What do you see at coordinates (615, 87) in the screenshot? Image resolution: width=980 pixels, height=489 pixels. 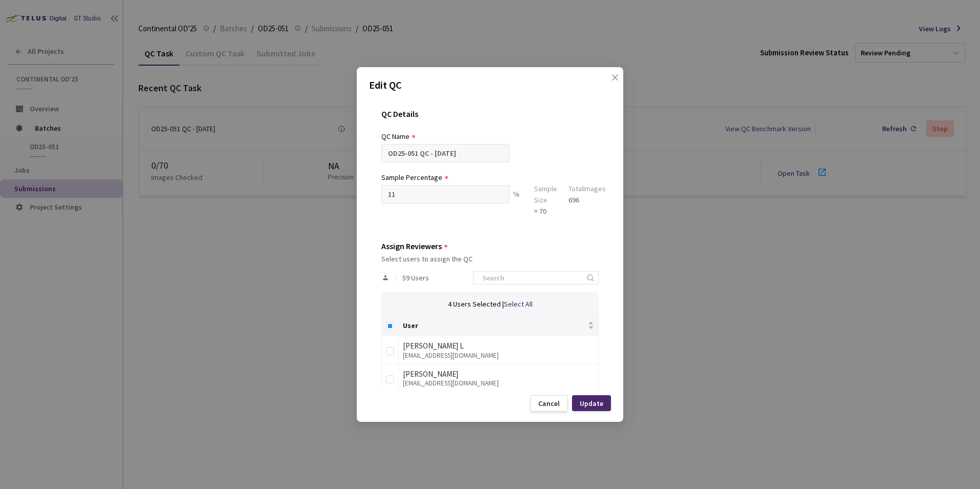 I see `span: close` at bounding box center [615, 87].